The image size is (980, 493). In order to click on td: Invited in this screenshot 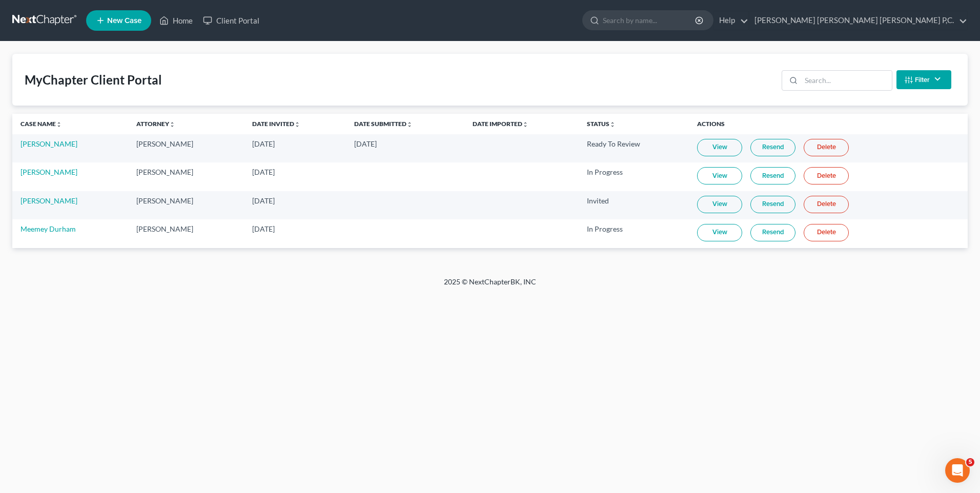, I will do `click(633, 205)`.